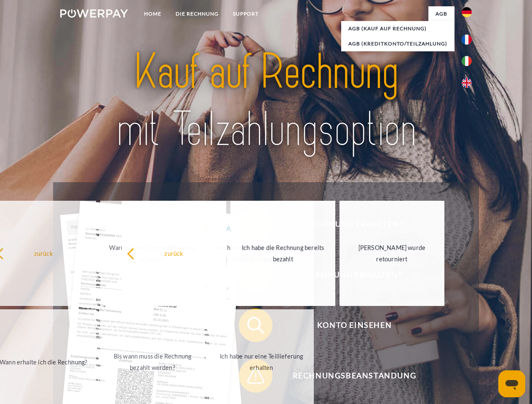  What do you see at coordinates (354, 325) in the screenshot?
I see `span: Konto einsehen` at bounding box center [354, 325].